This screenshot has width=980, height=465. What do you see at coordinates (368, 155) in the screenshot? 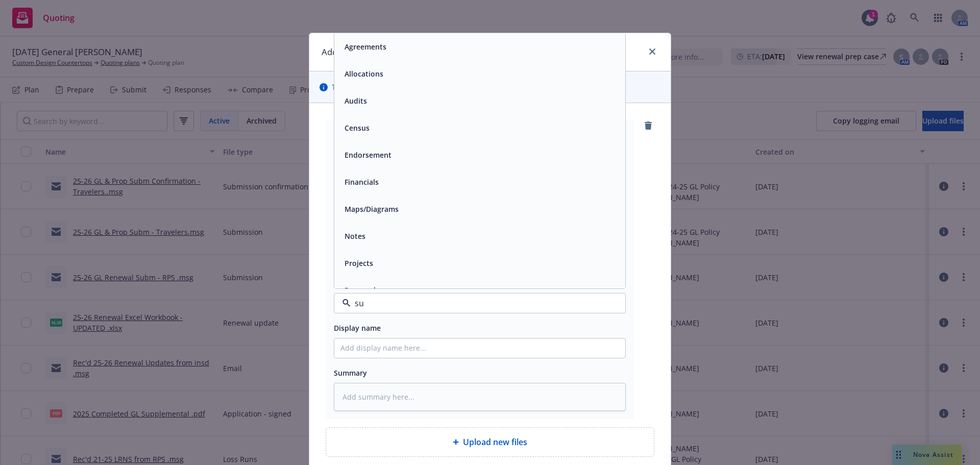
I see `span: Endorsement` at bounding box center [368, 155].